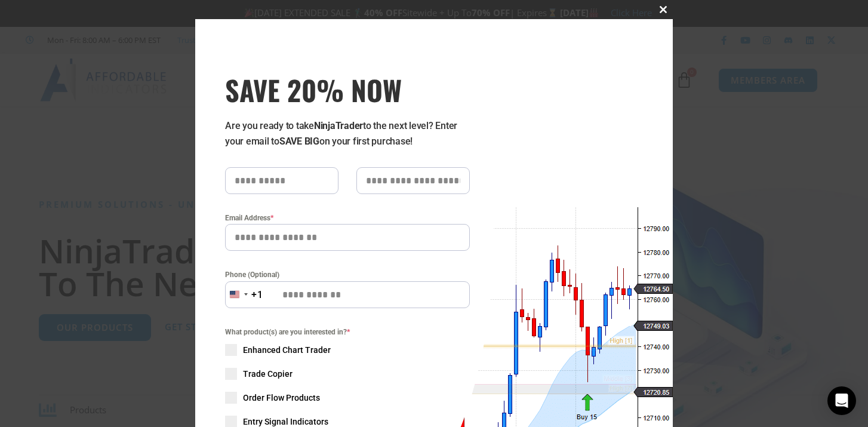 Image resolution: width=868 pixels, height=427 pixels. What do you see at coordinates (347, 90) in the screenshot?
I see `span: SAVE 20% NOW` at bounding box center [347, 90].